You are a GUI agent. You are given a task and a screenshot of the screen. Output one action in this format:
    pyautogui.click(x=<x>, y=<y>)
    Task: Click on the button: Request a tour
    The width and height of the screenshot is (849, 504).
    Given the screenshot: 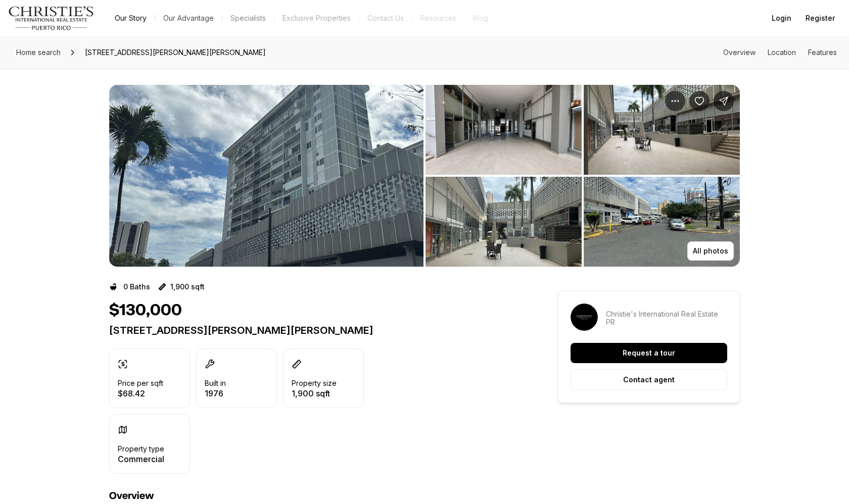 What is the action you would take?
    pyautogui.click(x=649, y=353)
    